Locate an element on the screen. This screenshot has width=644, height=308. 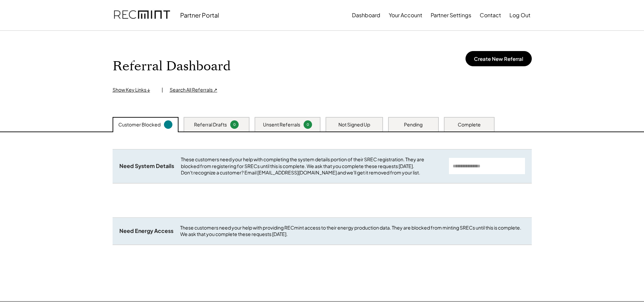
div: Pending is located at coordinates (413, 125).